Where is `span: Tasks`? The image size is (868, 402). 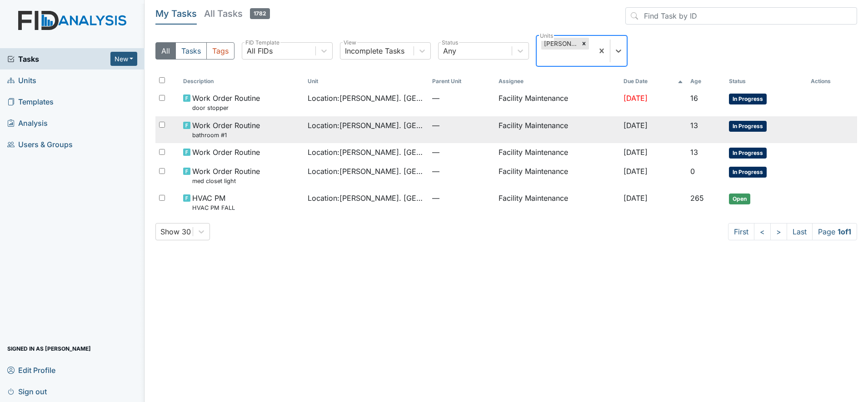
span: Tasks is located at coordinates (59, 59).